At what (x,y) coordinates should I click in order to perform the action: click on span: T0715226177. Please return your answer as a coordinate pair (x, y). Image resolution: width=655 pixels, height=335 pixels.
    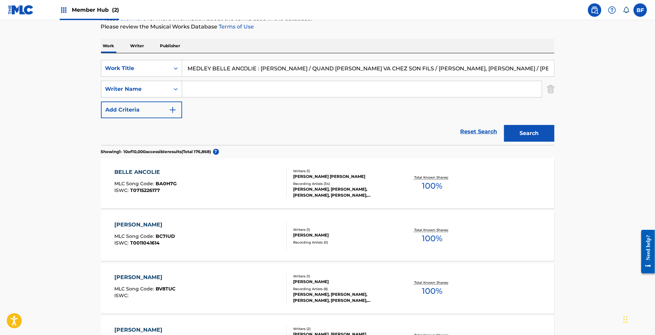
    Looking at the image, I should click on (145, 190).